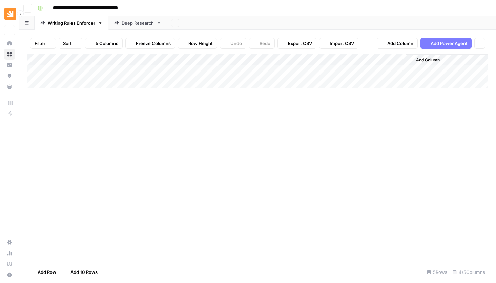  I want to click on a: Writing Rules Enforcer, so click(72, 23).